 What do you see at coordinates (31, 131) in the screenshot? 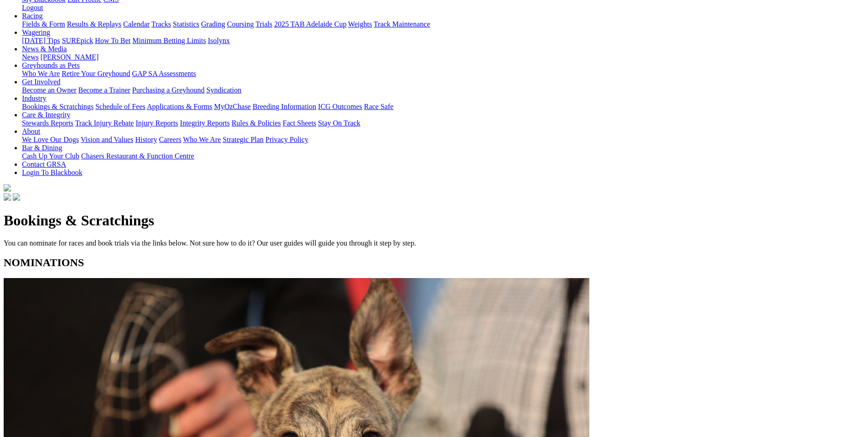
I see `a: About` at bounding box center [31, 131].